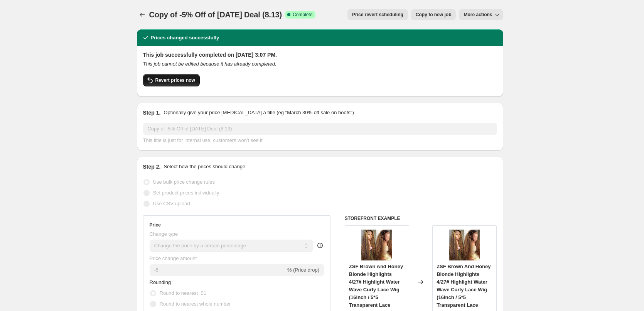 This screenshot has height=311, width=644. Describe the element at coordinates (173, 258) in the screenshot. I see `span: Price change amount` at that location.